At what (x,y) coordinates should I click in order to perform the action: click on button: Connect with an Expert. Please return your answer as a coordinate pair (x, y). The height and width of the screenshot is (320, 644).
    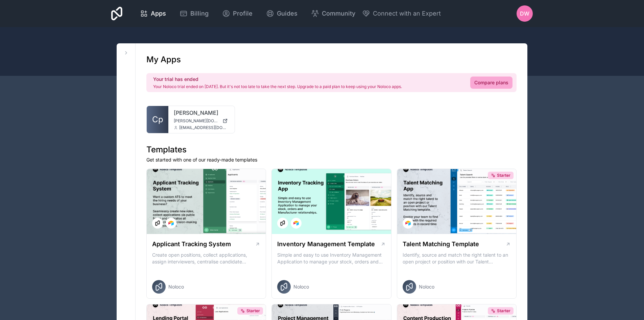
    Looking at the image, I should click on (401, 13).